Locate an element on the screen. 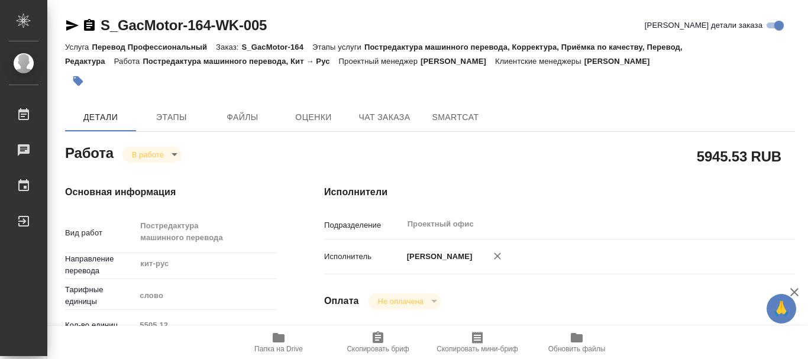 The image size is (808, 359). span: Оценки is located at coordinates (313, 117).